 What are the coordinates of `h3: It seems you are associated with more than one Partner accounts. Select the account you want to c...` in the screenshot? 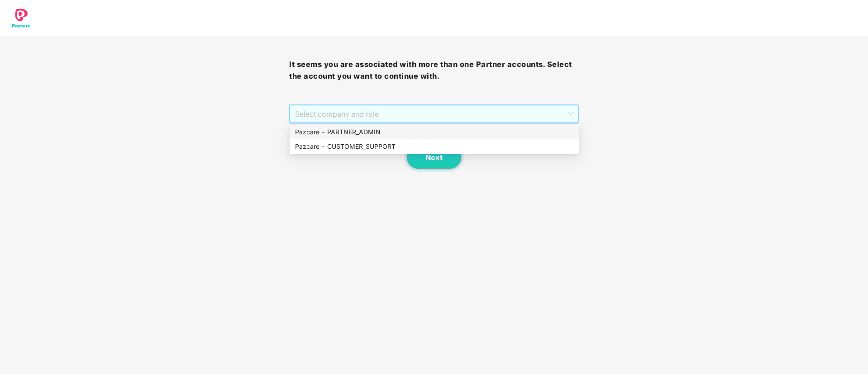 It's located at (433, 70).